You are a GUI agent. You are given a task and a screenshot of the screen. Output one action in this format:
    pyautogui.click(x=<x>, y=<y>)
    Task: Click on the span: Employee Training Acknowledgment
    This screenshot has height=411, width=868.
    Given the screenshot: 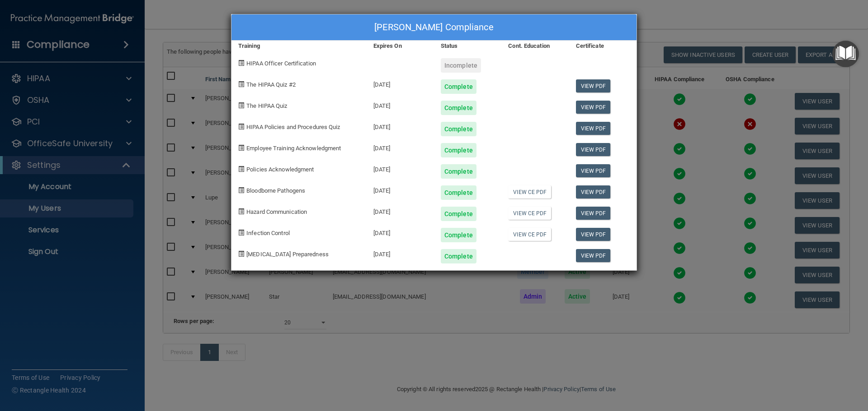 What is the action you would take?
    pyautogui.click(x=294, y=148)
    